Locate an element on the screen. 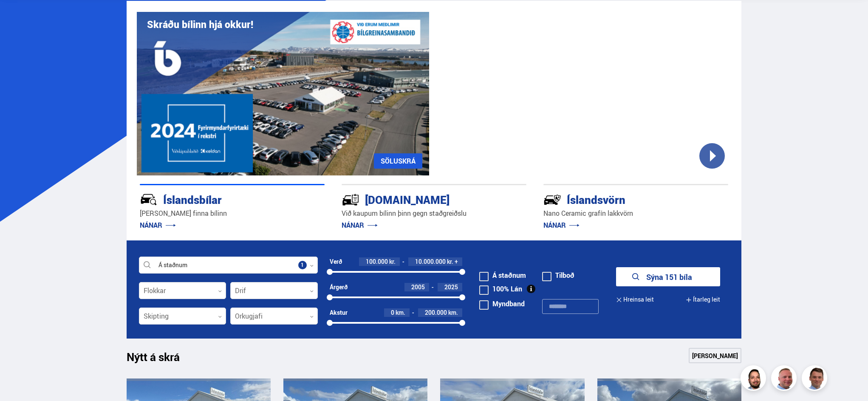  a: SÖLUSKRÁ is located at coordinates (398, 161).